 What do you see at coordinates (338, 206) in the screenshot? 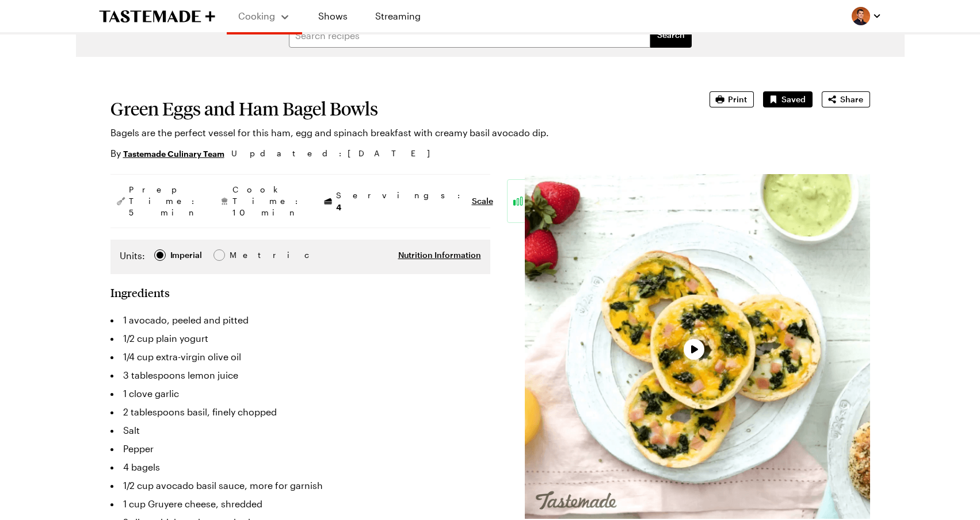
I see `span: 4` at bounding box center [338, 206].